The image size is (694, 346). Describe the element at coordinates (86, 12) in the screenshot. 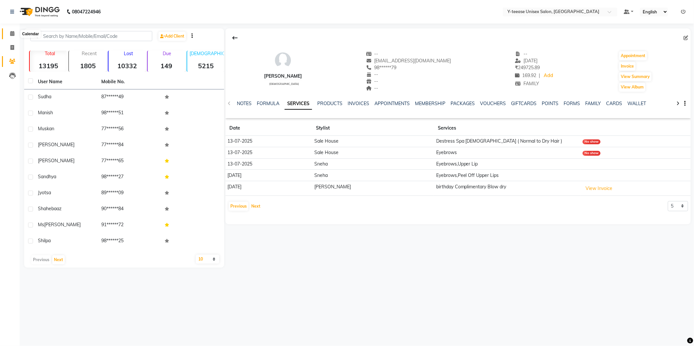

I see `b: 08047224946` at that location.